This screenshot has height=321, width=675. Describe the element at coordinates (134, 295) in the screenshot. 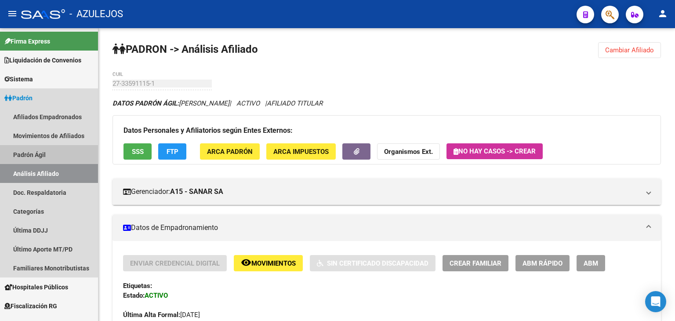

I see `strong: Estado:` at that location.